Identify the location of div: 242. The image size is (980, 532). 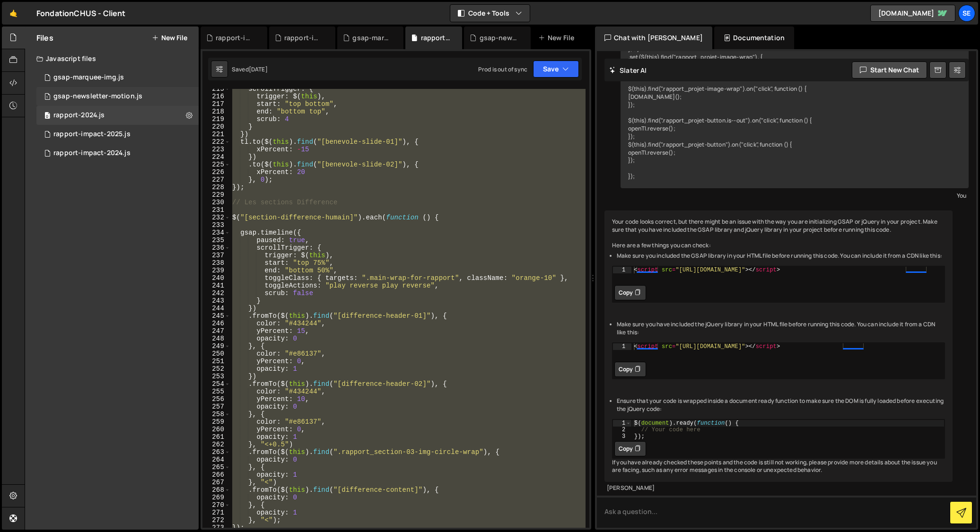
(216, 293).